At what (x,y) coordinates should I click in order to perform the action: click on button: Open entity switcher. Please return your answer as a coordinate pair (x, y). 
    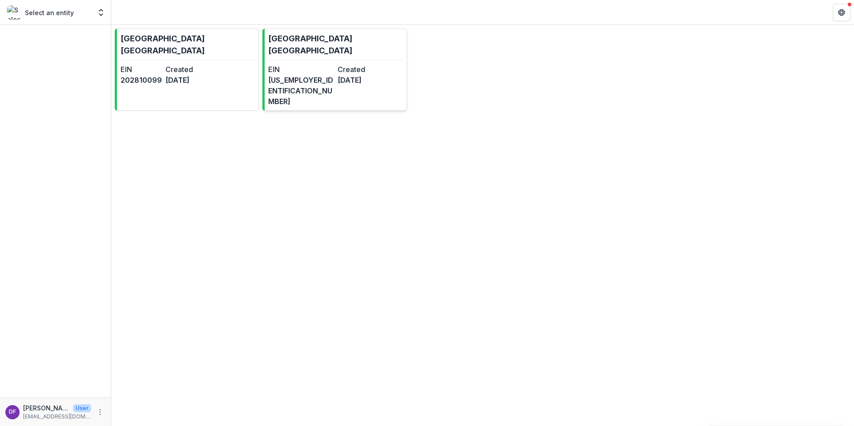
    Looking at the image, I should click on (101, 12).